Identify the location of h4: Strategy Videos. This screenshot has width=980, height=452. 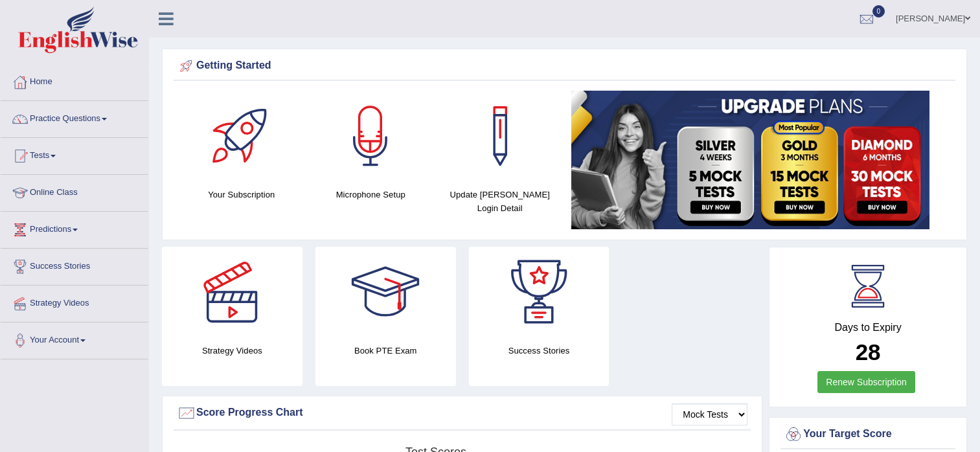
(232, 350).